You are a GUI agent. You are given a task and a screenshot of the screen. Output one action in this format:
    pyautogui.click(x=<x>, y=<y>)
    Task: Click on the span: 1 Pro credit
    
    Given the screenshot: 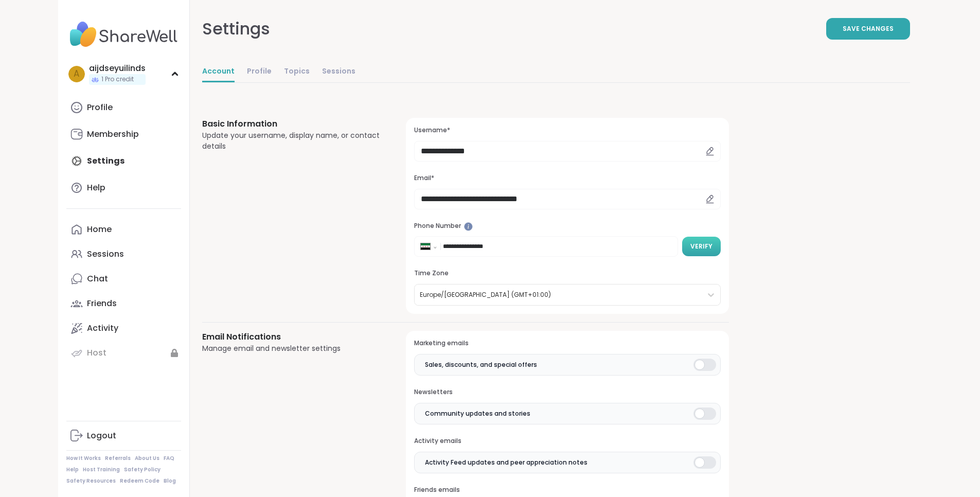 What is the action you would take?
    pyautogui.click(x=117, y=79)
    